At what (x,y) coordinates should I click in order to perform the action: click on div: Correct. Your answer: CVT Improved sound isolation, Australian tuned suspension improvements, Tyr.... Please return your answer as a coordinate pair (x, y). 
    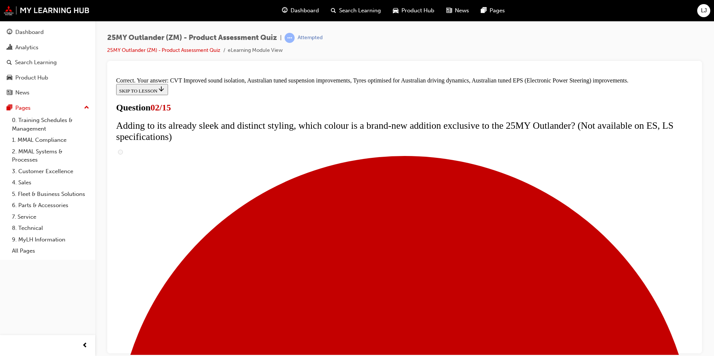
    Looking at the image, I should click on (291, 6).